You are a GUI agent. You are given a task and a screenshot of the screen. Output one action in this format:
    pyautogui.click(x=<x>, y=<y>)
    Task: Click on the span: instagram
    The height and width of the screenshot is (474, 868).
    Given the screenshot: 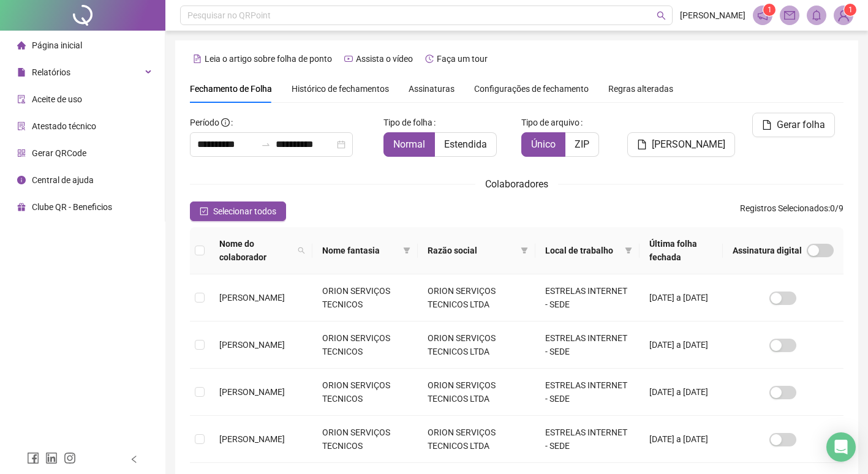 What is the action you would take?
    pyautogui.click(x=70, y=458)
    